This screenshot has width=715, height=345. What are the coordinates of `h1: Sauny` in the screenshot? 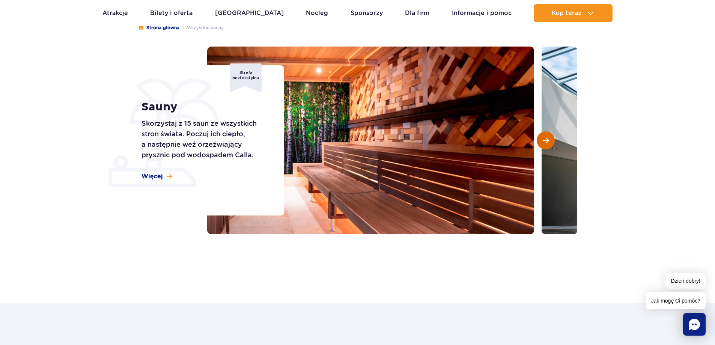 It's located at (204, 107).